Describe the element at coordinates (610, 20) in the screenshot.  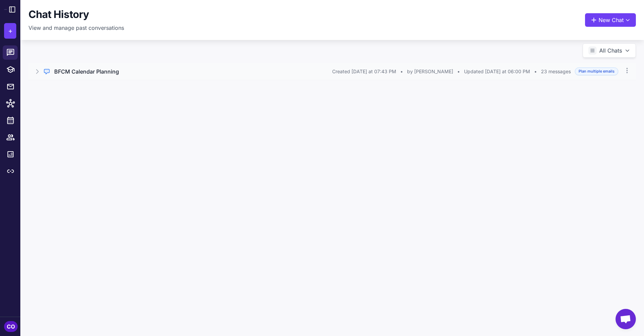
I see `button: New Chat` at that location.